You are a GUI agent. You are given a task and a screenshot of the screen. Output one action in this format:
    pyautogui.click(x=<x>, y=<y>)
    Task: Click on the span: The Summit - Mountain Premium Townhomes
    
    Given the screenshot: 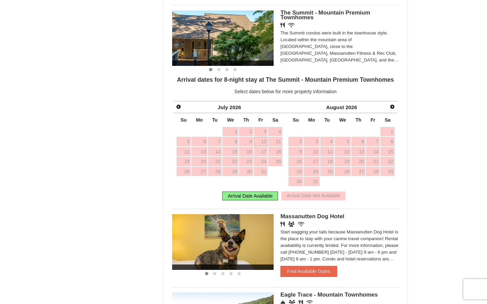 What is the action you would take?
    pyautogui.click(x=325, y=15)
    